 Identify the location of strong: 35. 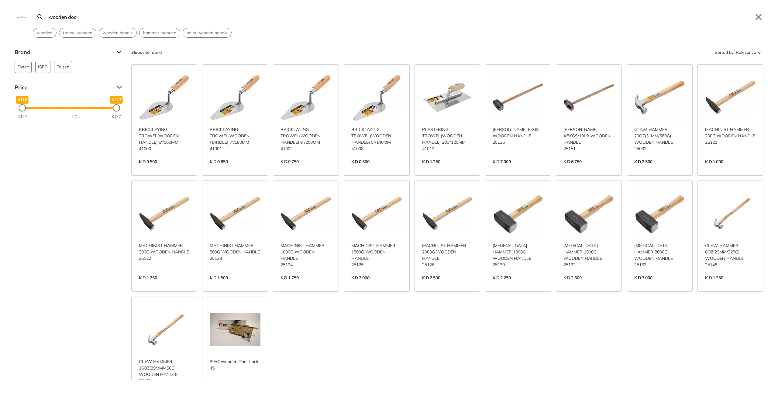
(134, 52).